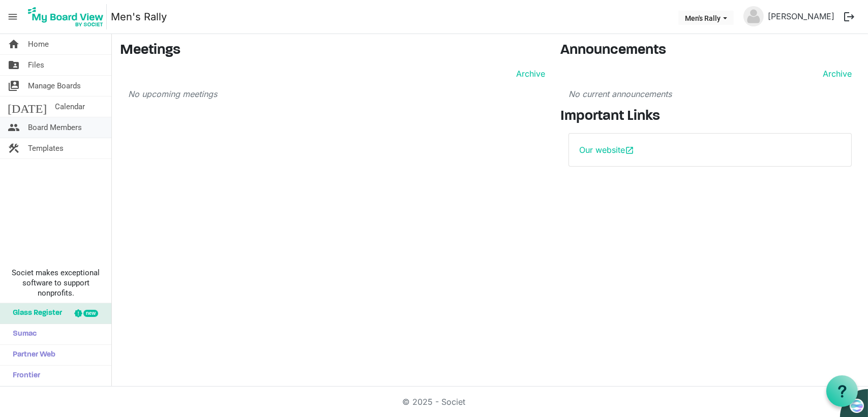 This screenshot has width=868, height=417. Describe the element at coordinates (55, 128) in the screenshot. I see `span: Board Members` at that location.